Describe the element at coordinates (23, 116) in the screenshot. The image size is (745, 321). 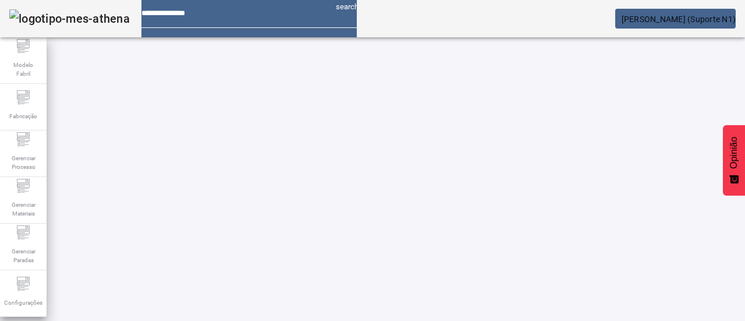
I see `font: Fabricação` at that location.